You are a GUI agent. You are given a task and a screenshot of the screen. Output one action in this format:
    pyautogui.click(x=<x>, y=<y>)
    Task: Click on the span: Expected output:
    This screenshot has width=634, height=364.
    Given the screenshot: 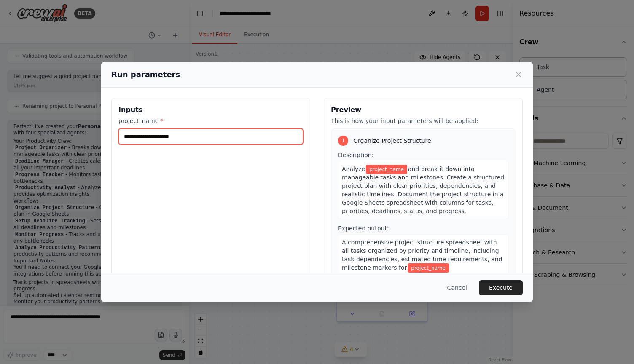 What is the action you would take?
    pyautogui.click(x=363, y=228)
    